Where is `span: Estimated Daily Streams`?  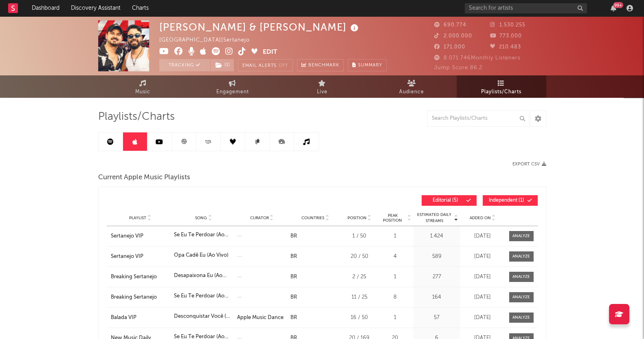 span: Estimated Daily Streams is located at coordinates (434, 218).